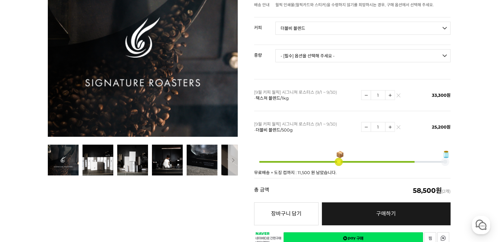  I want to click on p: 무료배송 + 도징 컵까지 : 11,500 원 남았습니다., so click(353, 172).